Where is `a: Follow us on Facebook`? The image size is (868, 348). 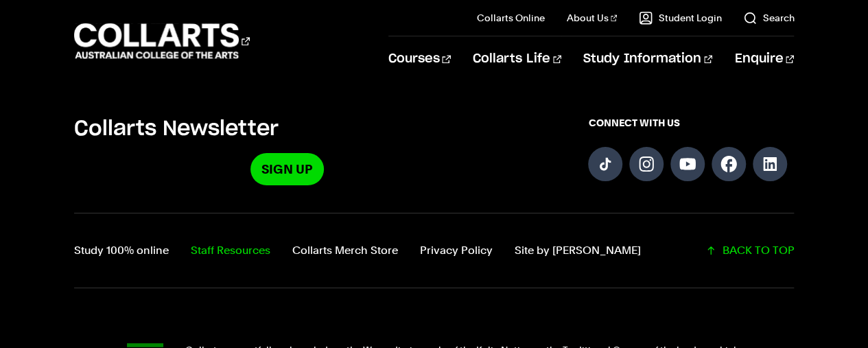 a: Follow us on Facebook is located at coordinates (728, 164).